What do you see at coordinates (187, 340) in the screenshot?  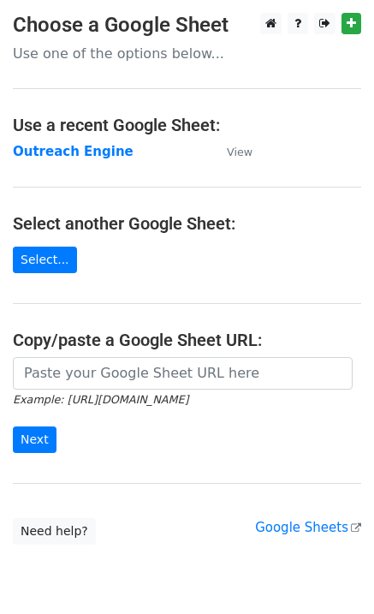 I see `h4: Copy/paste a Google Sheet URL:` at bounding box center [187, 340].